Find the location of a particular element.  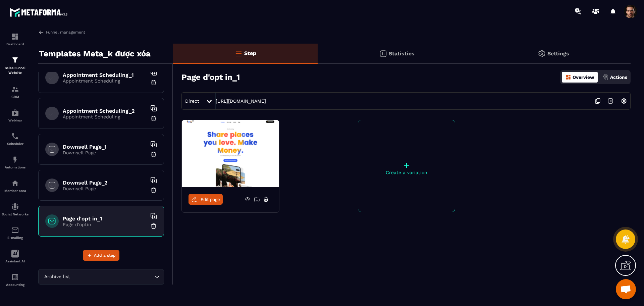

h6: Appointment Scheduling_2 is located at coordinates (104, 111).